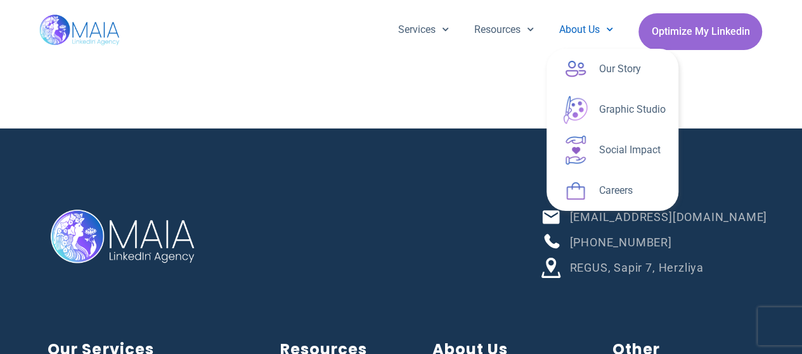 The height and width of the screenshot is (354, 802). I want to click on ul: About Us, so click(612, 130).